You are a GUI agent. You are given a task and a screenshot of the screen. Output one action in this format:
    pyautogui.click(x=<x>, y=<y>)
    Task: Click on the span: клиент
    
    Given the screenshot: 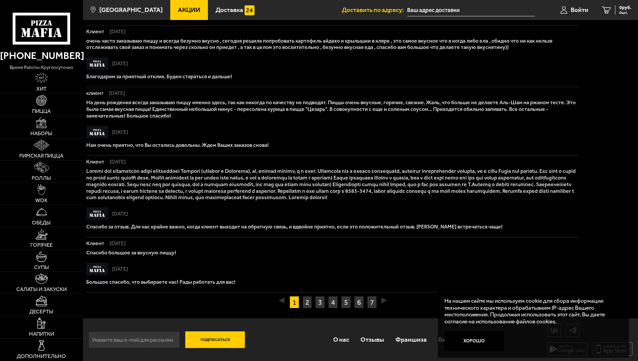 What is the action you would take?
    pyautogui.click(x=96, y=93)
    